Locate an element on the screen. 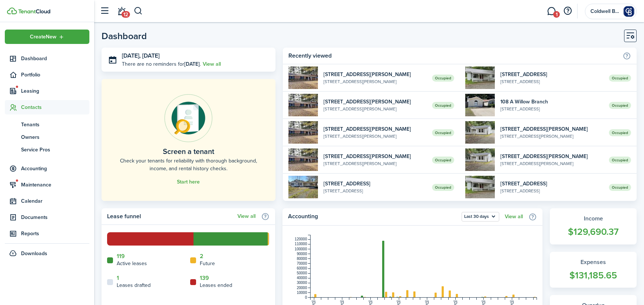 Image resolution: width=644 pixels, height=305 pixels. a: Tenants is located at coordinates (47, 124).